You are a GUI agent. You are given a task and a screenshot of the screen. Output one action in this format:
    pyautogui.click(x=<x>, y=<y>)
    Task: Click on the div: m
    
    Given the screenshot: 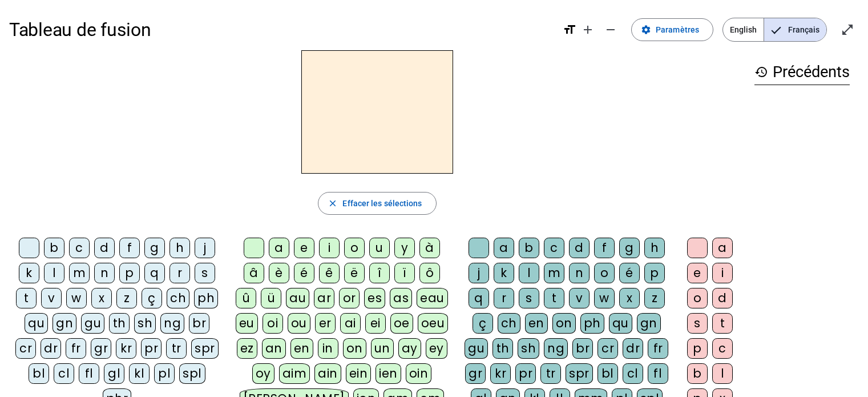 What is the action you would take?
    pyautogui.click(x=554, y=273)
    